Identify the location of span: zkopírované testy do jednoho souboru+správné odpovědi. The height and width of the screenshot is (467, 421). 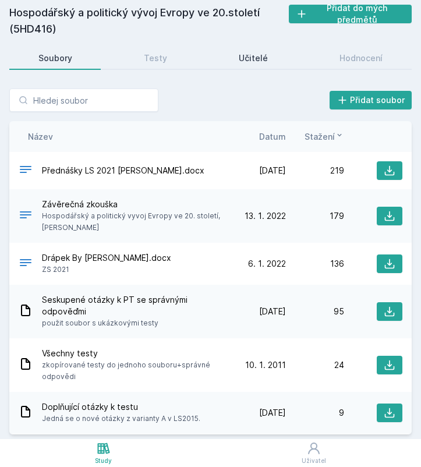
(132, 371).